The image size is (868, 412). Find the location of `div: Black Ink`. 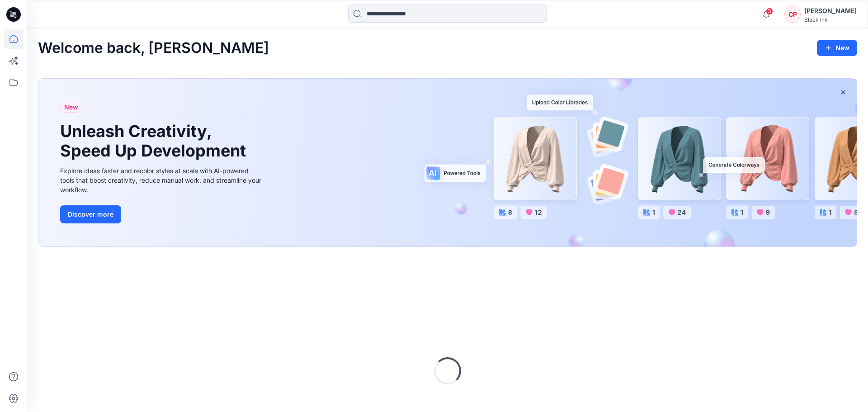

div: Black Ink is located at coordinates (831, 19).